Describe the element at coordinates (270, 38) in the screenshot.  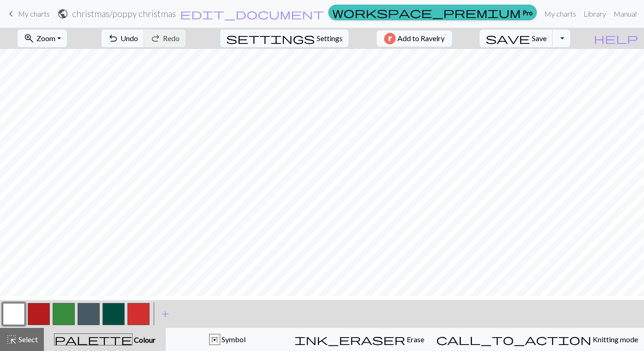
I see `i: Settings` at that location.